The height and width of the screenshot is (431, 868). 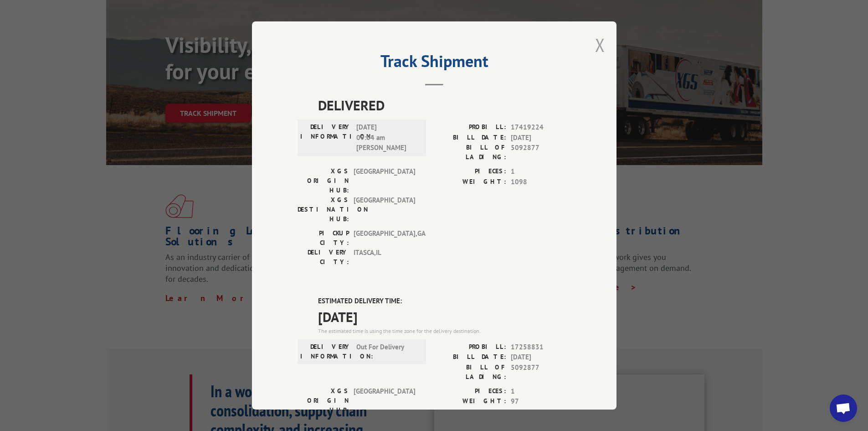 What do you see at coordinates (444, 105) in the screenshot?
I see `span: DELIVERED` at bounding box center [444, 105].